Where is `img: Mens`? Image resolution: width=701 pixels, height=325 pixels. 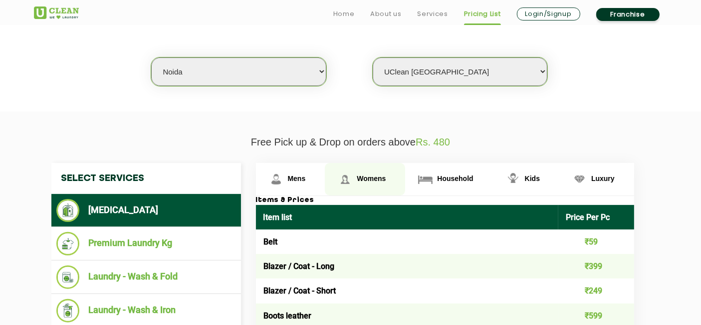 img: Mens is located at coordinates (276, 179).